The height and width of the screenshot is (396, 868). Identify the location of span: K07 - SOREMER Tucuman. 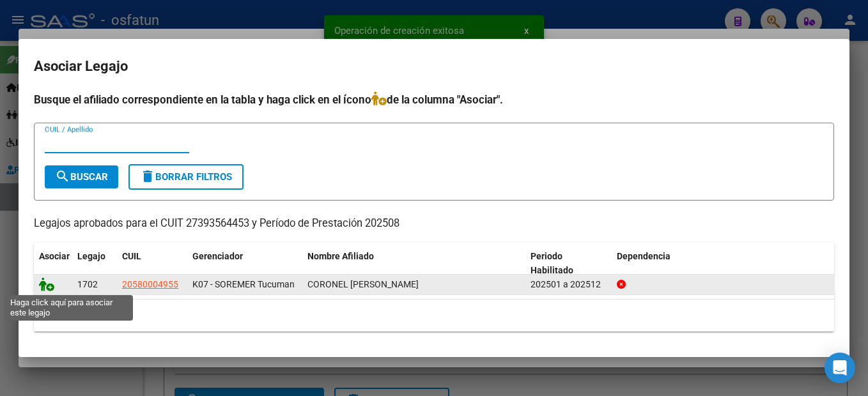
(244, 284).